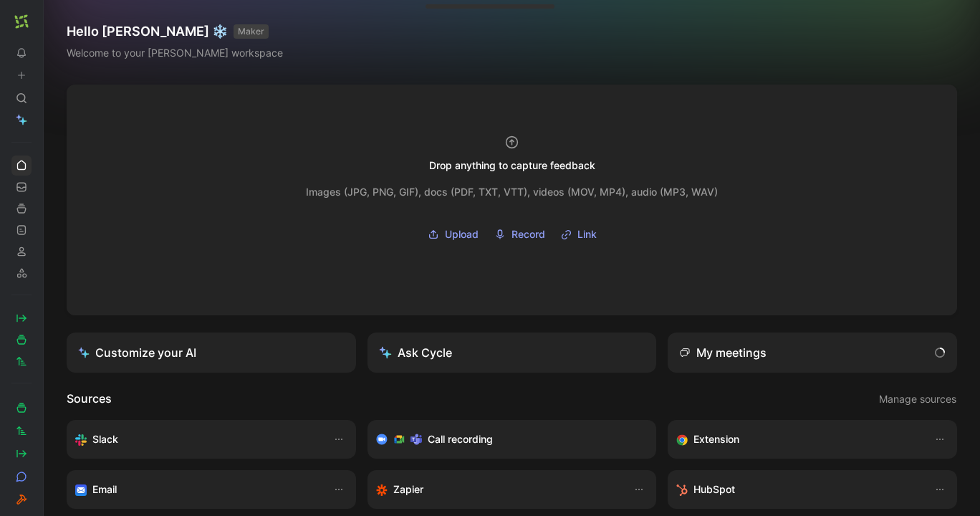 The height and width of the screenshot is (516, 980). Describe the element at coordinates (21, 21) in the screenshot. I see `img: Verdi` at that location.